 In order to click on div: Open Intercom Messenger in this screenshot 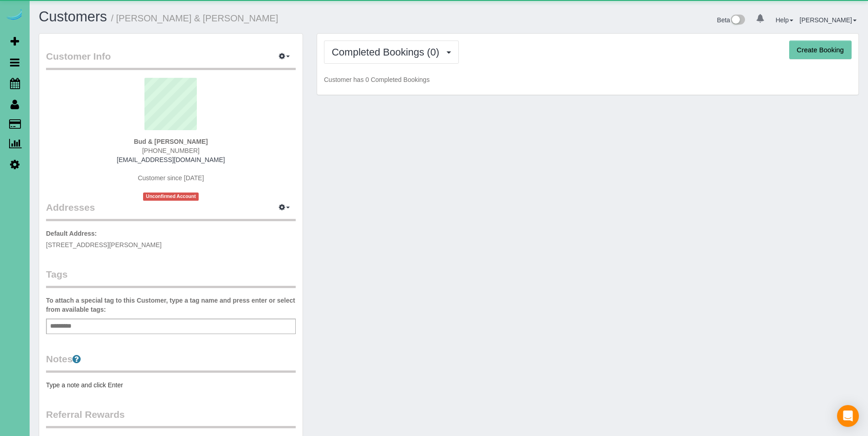, I will do `click(848, 416)`.